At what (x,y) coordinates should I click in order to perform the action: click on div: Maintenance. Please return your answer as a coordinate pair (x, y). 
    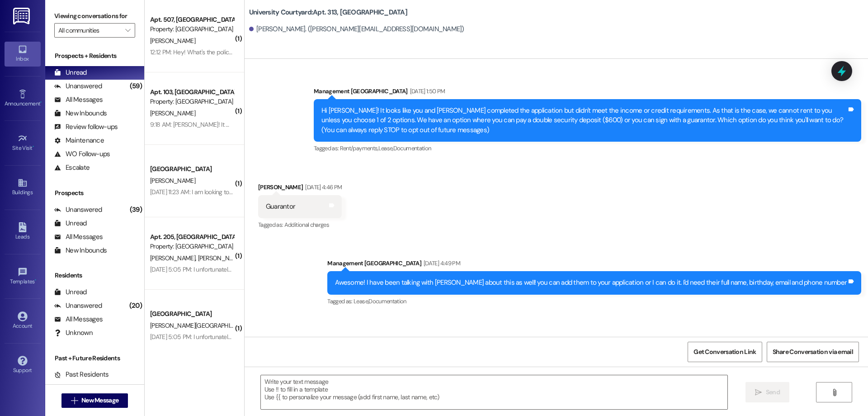
    Looking at the image, I should click on (79, 140).